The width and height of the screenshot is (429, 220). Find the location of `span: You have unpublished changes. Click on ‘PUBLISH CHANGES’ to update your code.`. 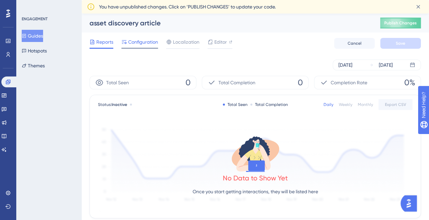

span: You have unpublished changes. Click on ‘PUBLISH CHANGES’ to update your code. is located at coordinates (187, 7).